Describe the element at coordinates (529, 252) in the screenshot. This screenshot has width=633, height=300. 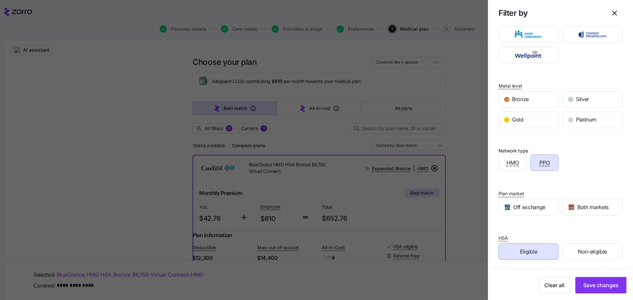
I see `span: Eligible` at that location.